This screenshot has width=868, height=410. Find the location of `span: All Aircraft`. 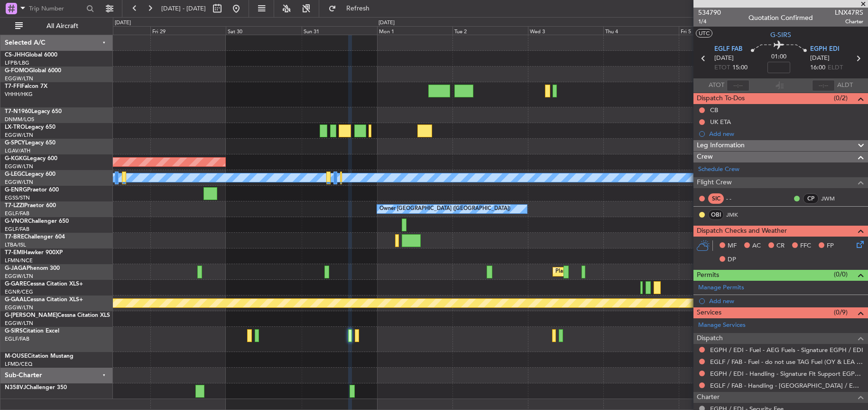

span: All Aircraft is located at coordinates (62, 26).